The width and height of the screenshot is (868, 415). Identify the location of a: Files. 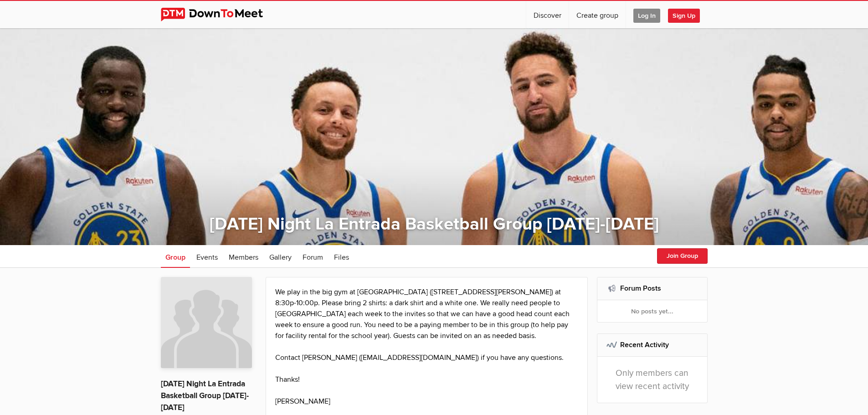
(341, 256).